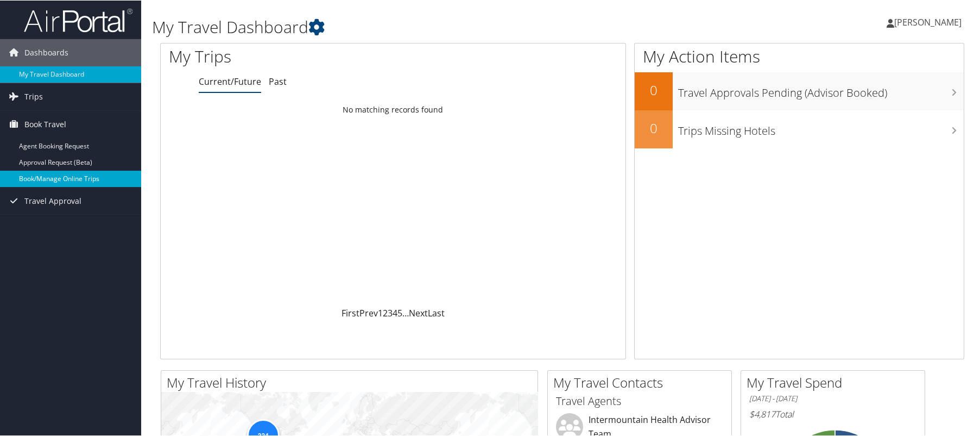  Describe the element at coordinates (836, 382) in the screenshot. I see `h2: My Travel Spend` at that location.